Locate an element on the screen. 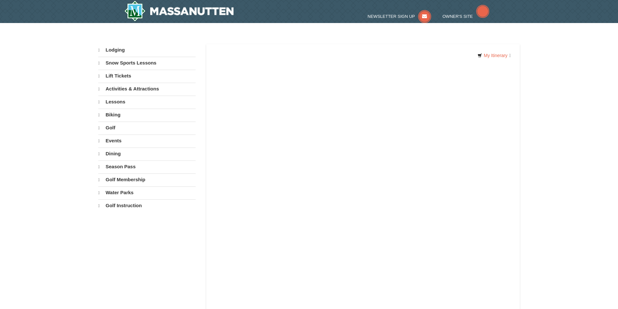 Image resolution: width=618 pixels, height=309 pixels. a: Biking is located at coordinates (147, 115).